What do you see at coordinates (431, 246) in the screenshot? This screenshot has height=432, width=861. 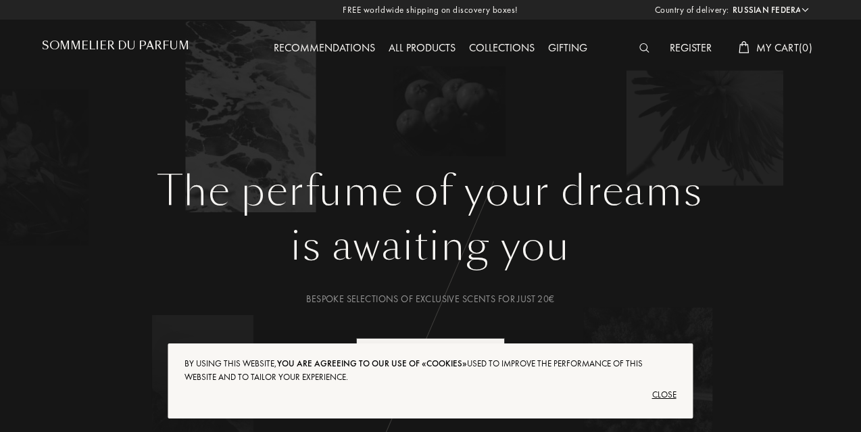 I see `div: is awaiting you` at bounding box center [431, 246].